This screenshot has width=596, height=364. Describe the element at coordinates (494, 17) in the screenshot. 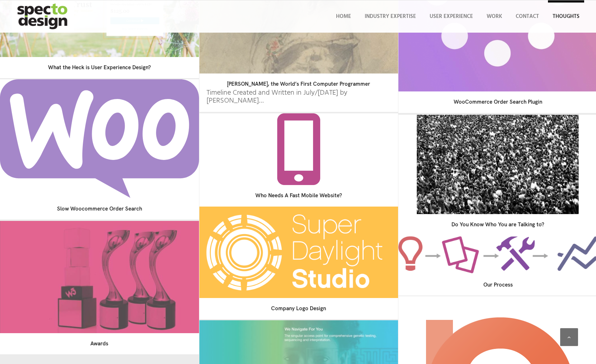

I see `a: Work` at that location.